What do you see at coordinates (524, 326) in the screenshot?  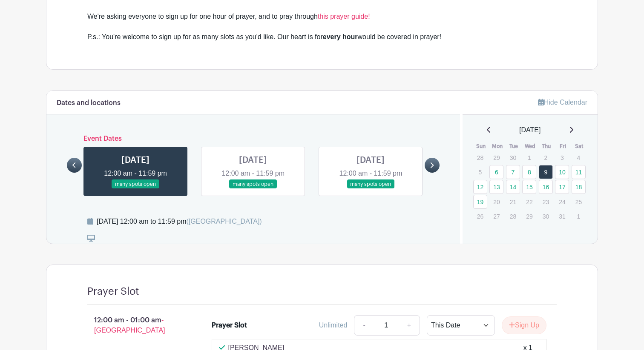 I see `button: Sign Up` at bounding box center [524, 326].